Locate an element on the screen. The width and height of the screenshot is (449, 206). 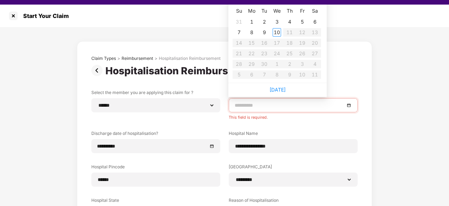
div: 3 is located at coordinates (277, 22).